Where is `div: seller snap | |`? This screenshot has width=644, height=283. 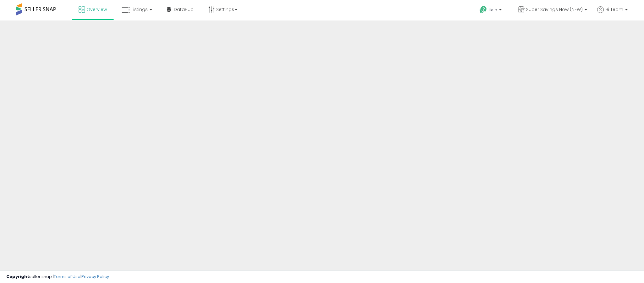 div: seller snap | | is located at coordinates (58, 276).